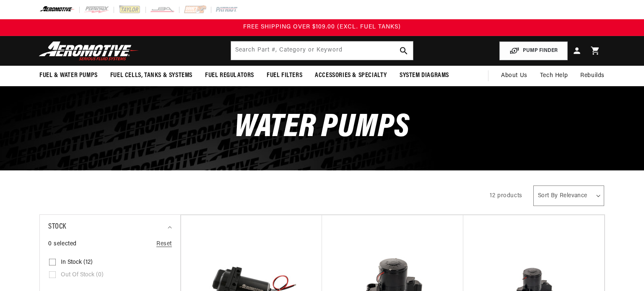 This screenshot has width=644, height=291. I want to click on summary: Rebuilds, so click(592, 76).